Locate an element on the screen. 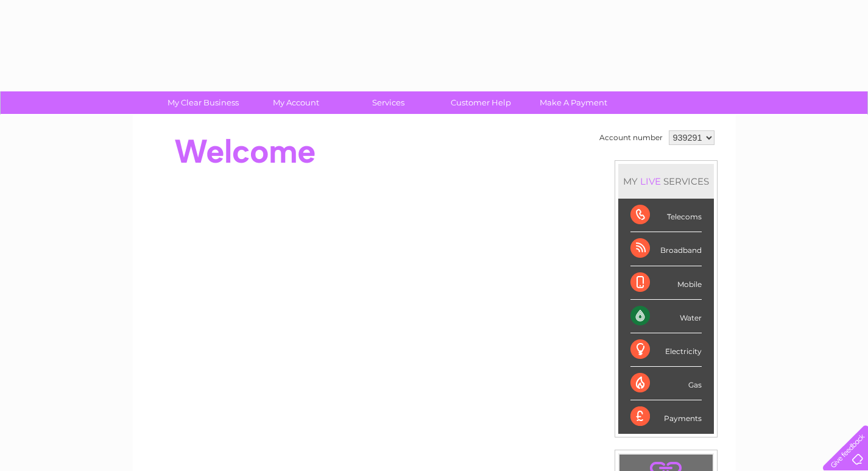  div: LIVE is located at coordinates (650, 181).